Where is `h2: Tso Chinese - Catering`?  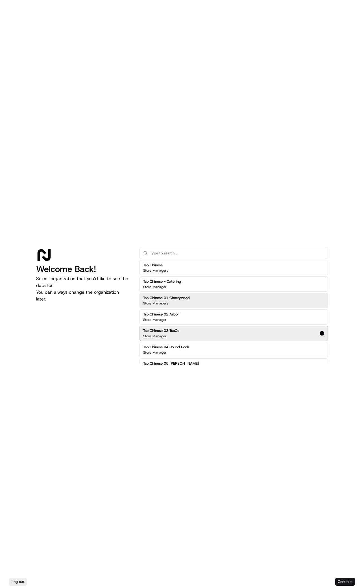
h2: Tso Chinese - Catering is located at coordinates (162, 282).